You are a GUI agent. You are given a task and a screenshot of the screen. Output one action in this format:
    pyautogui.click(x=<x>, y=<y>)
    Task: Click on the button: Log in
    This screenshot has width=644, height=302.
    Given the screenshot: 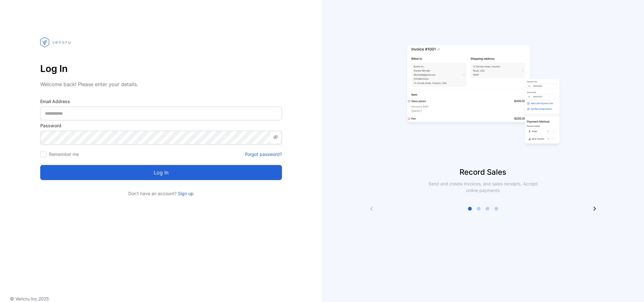 What is the action you would take?
    pyautogui.click(x=161, y=173)
    